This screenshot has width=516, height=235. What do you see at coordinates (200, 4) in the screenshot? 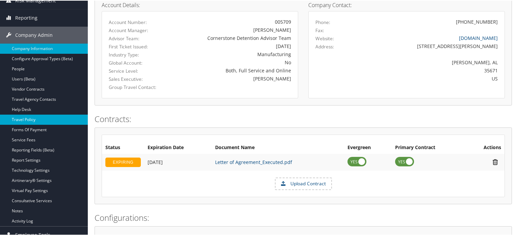
I see `h4: Account Details:` at bounding box center [200, 4].